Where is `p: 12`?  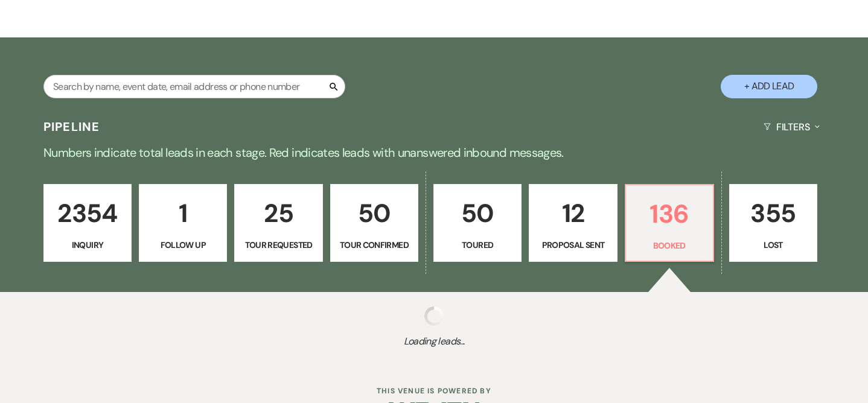 p: 12 is located at coordinates (573, 213).